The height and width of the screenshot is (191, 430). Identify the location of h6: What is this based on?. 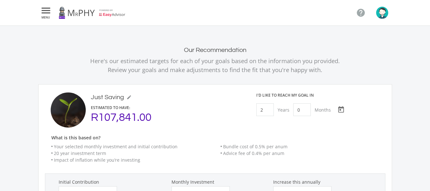
(218, 138).